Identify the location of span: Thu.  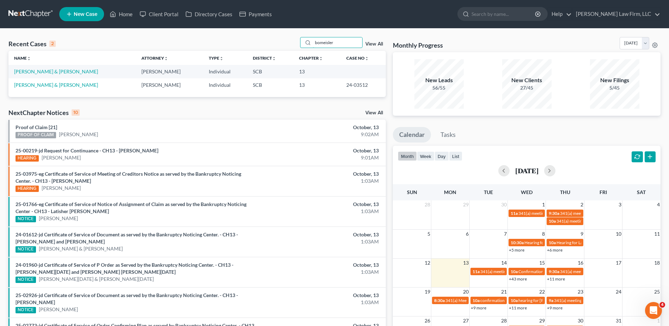
(565, 192).